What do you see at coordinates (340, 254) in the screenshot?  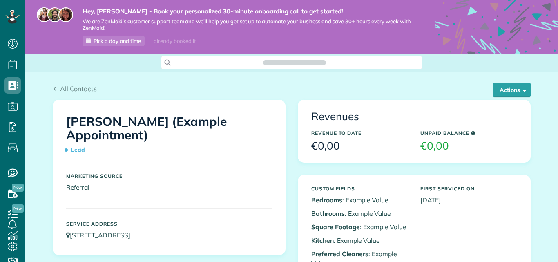 I see `b: Preferred Cleaners` at bounding box center [340, 254].